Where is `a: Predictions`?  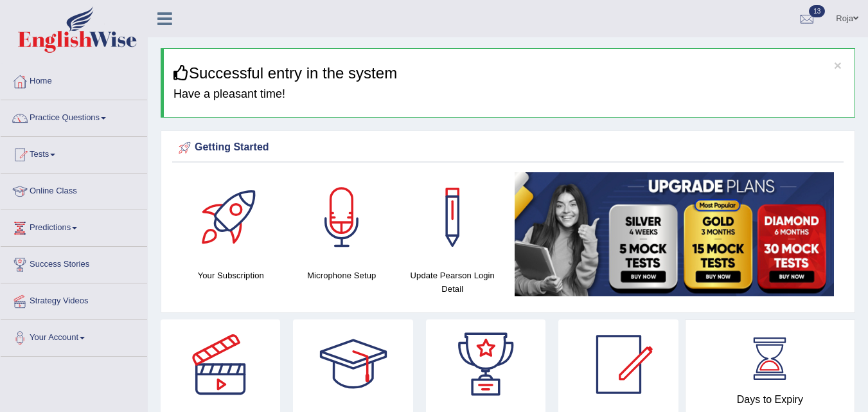 a: Predictions is located at coordinates (74, 226).